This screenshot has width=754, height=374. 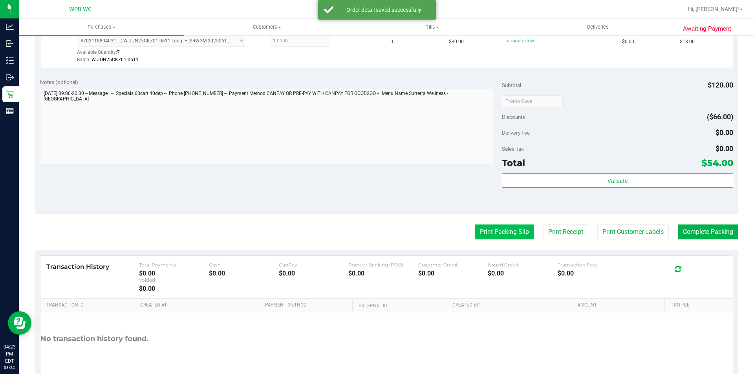 What do you see at coordinates (10, 27) in the screenshot?
I see `inline-svg: Analytics` at bounding box center [10, 27].